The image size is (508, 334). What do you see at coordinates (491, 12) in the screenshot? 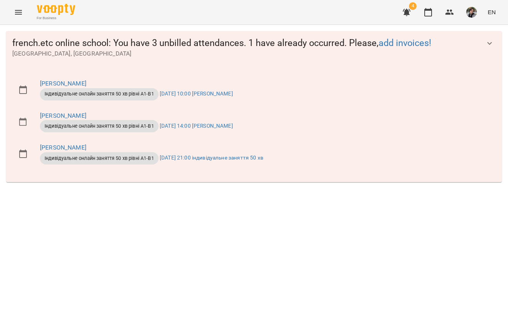
I see `button: EN` at bounding box center [491, 12].